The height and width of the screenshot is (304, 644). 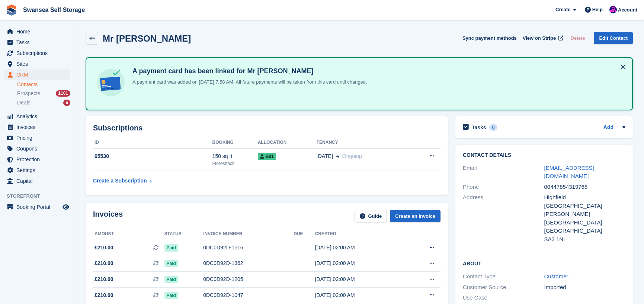 I want to click on span: Subscriptions, so click(x=39, y=53).